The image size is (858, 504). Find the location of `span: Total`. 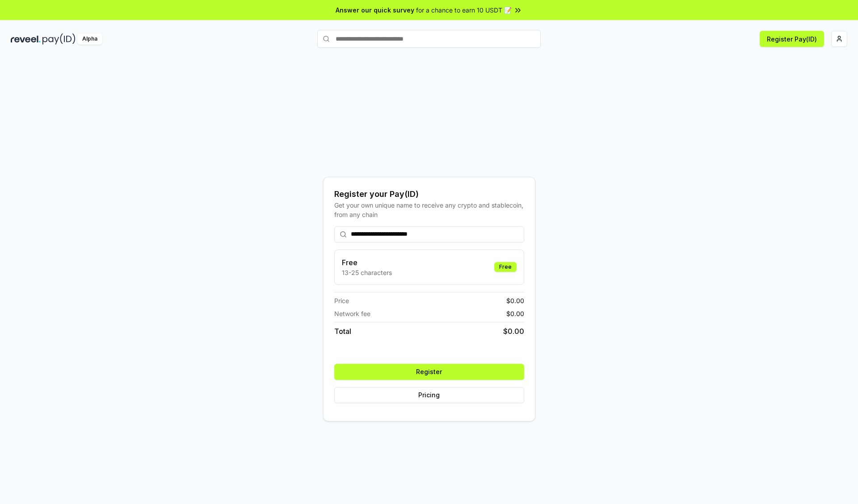

span: Total is located at coordinates (343, 331).